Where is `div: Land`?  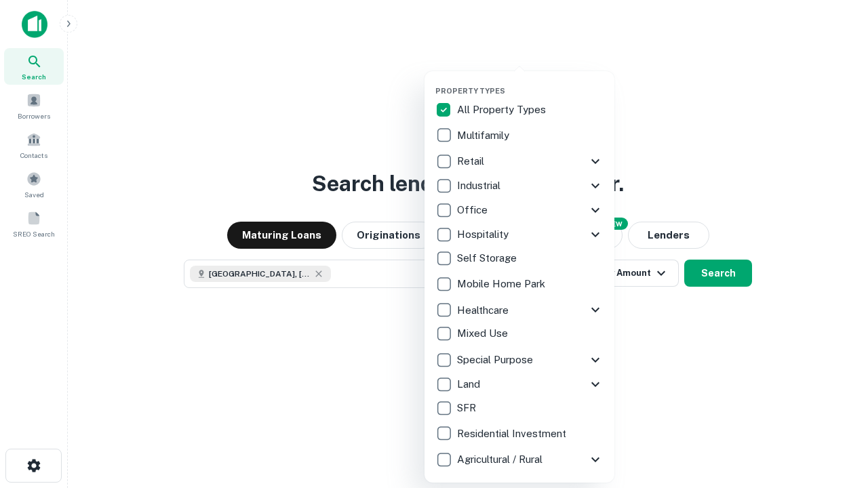
div: Land is located at coordinates (519, 384).